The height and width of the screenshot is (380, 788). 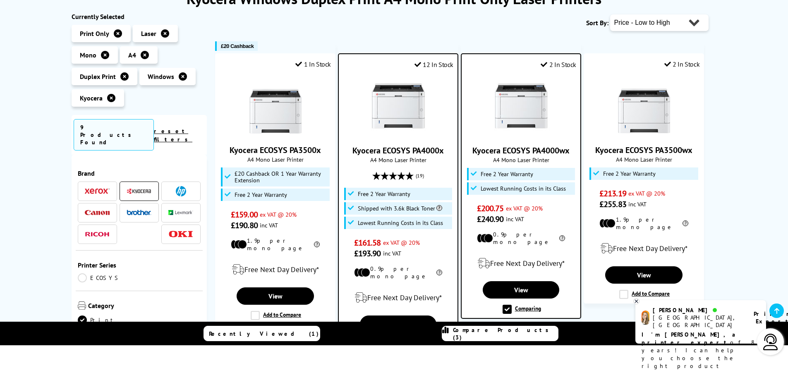 What do you see at coordinates (139, 173) in the screenshot?
I see `span: Brand` at bounding box center [139, 173].